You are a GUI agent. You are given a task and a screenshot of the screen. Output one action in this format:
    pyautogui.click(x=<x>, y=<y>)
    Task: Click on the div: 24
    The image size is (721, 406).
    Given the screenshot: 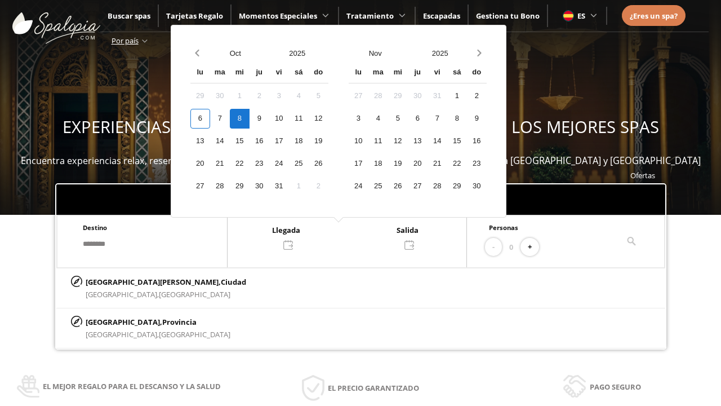 What is the action you would take?
    pyautogui.click(x=358, y=186)
    